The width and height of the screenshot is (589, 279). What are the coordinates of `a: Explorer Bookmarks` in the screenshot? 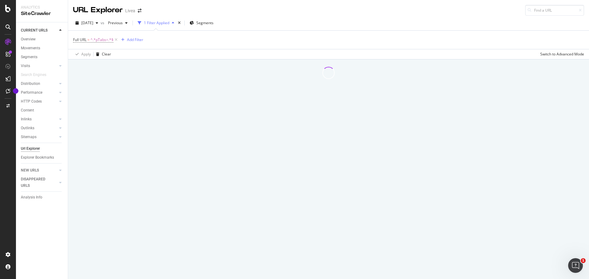 It's located at (42, 158).